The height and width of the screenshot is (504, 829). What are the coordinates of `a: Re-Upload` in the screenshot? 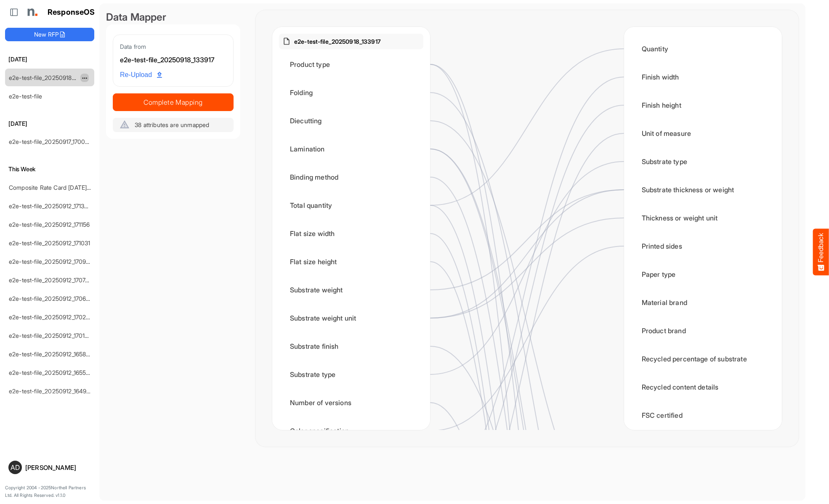 It's located at (141, 75).